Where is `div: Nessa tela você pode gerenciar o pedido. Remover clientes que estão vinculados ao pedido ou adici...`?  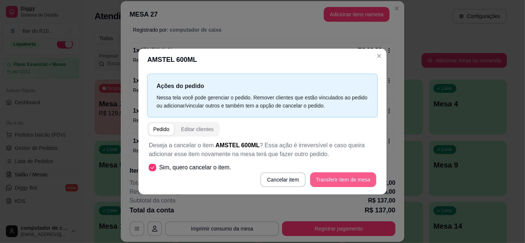 div: Nessa tela você pode gerenciar o pedido. Remover clientes que estão vinculados ao pedido ou adici... is located at coordinates (262, 102).